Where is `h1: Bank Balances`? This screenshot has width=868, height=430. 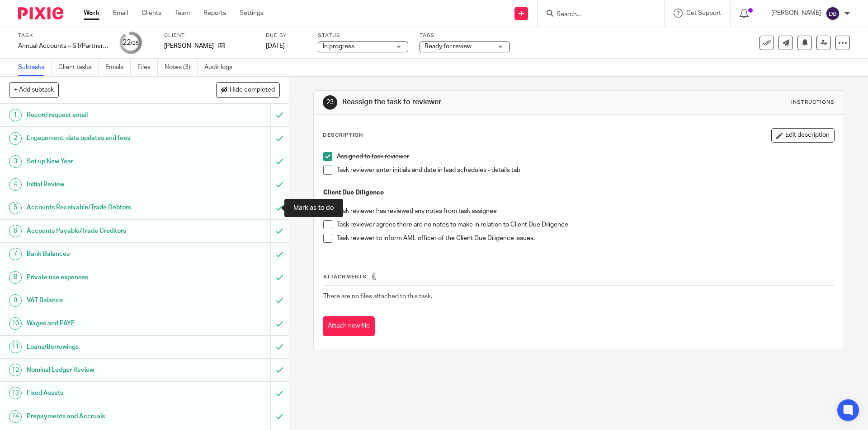
h1: Bank Balances is located at coordinates (104, 254).